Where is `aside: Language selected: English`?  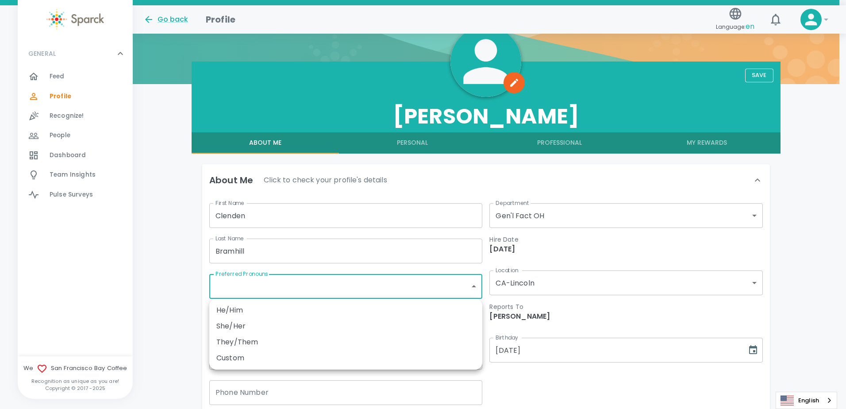 aside: Language selected: English is located at coordinates (807, 400).